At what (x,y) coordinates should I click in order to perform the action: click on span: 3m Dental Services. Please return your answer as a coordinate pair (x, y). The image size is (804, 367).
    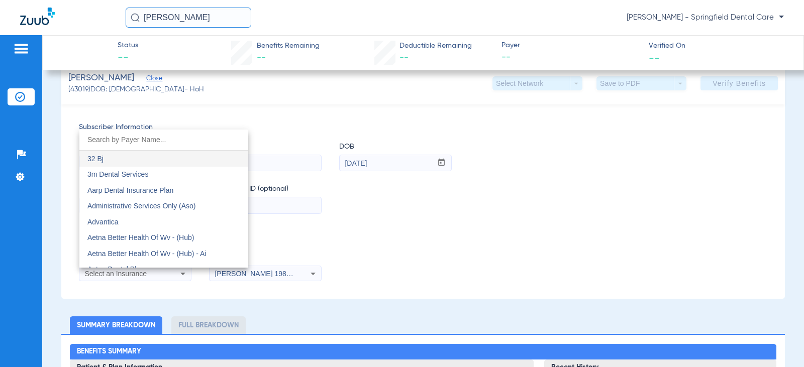
    Looking at the image, I should click on (118, 174).